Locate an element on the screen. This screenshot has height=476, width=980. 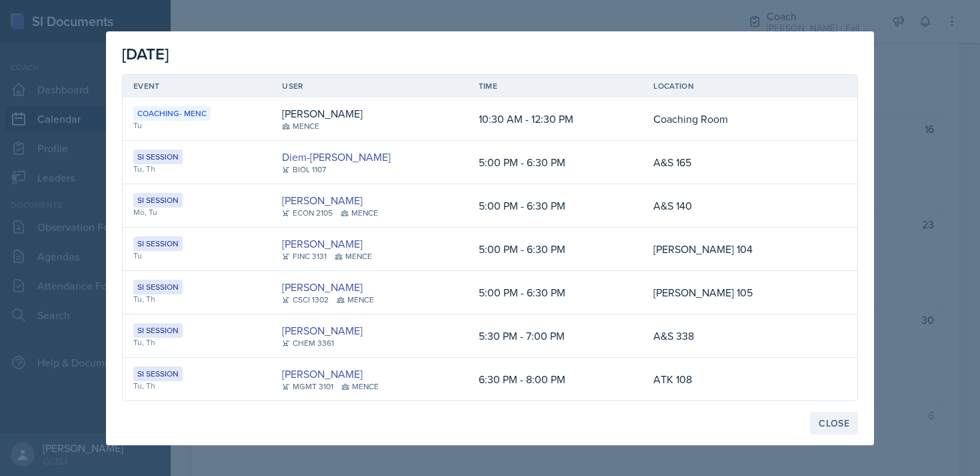
div: Mo, Tu is located at coordinates (196, 212).